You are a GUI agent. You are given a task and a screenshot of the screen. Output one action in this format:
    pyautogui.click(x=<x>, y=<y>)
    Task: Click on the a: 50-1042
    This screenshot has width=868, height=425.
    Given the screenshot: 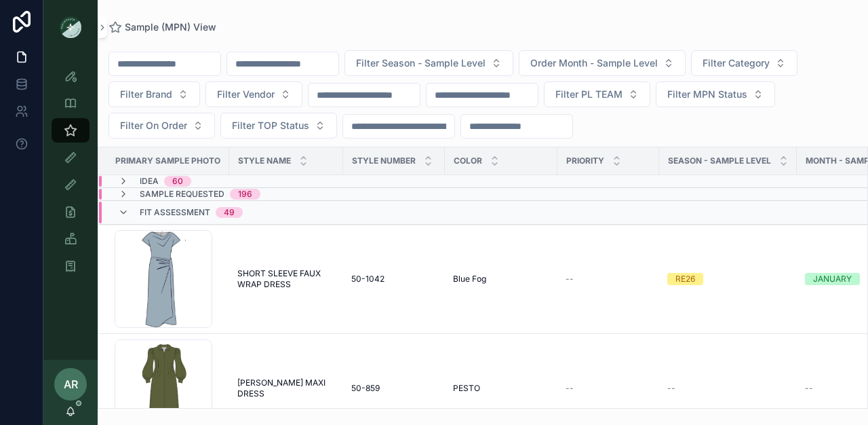 What is the action you would take?
    pyautogui.click(x=394, y=279)
    